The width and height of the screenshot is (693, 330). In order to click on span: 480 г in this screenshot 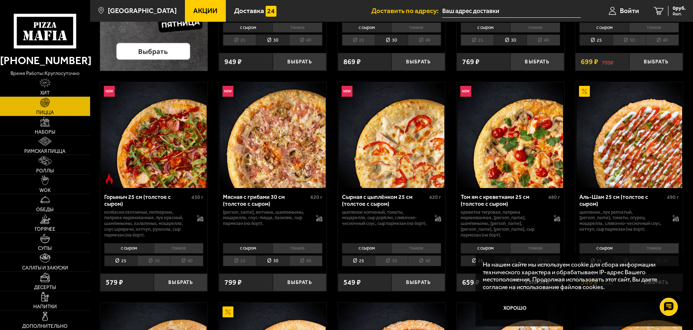, I will do `click(554, 197)`.